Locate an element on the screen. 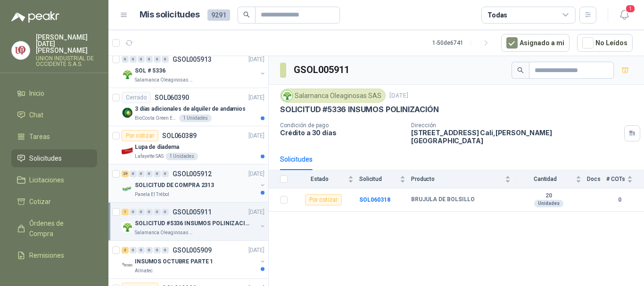 The height and width of the screenshot is (286, 644). th: Solicitud is located at coordinates (385, 179).